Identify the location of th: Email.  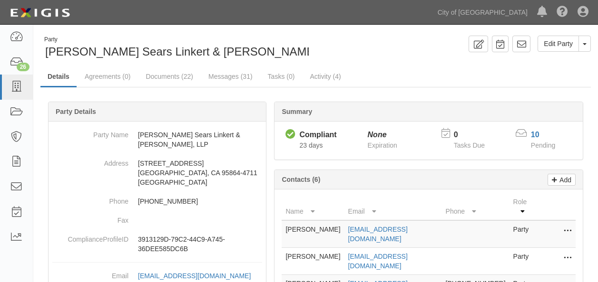
(393, 207).